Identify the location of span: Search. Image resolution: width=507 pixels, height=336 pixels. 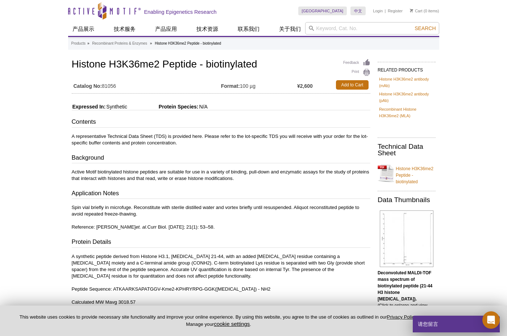
(425, 28).